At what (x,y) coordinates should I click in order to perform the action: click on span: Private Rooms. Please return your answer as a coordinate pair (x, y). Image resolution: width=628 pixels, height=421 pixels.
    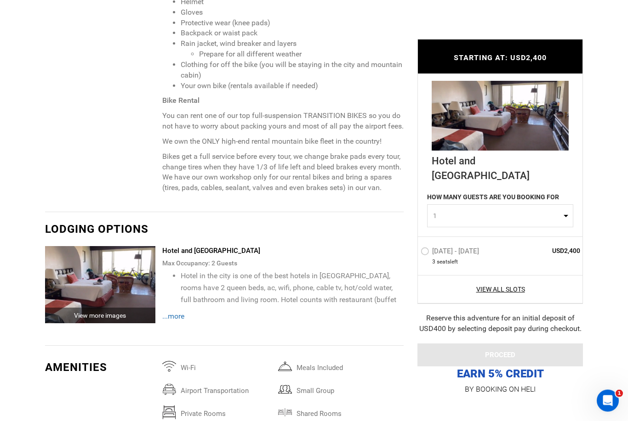
    Looking at the image, I should click on (227, 412).